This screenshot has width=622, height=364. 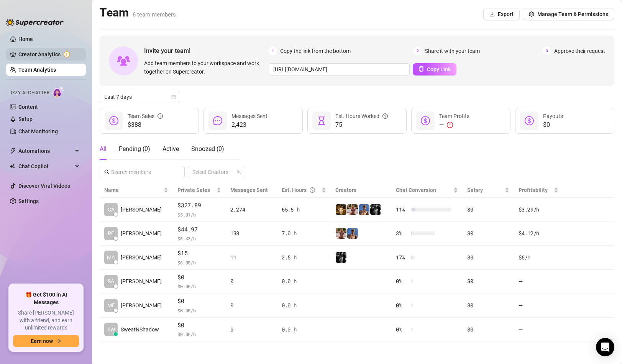 I want to click on img: Destiny, so click(x=341, y=233).